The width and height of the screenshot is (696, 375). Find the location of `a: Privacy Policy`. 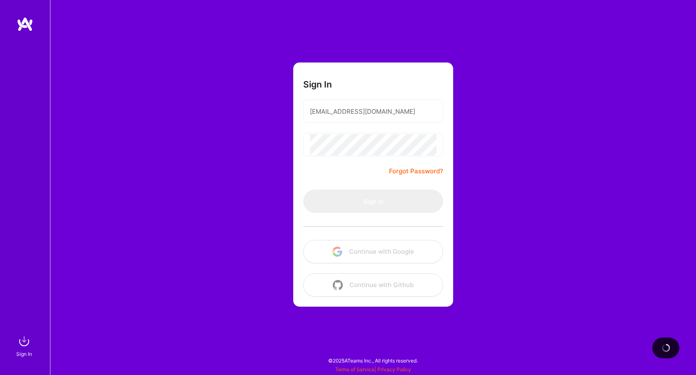

a: Privacy Policy is located at coordinates (394, 369).